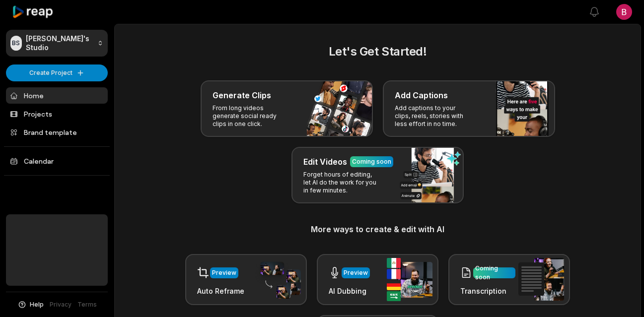 Image resolution: width=644 pixels, height=317 pixels. What do you see at coordinates (56, 73) in the screenshot?
I see `button: Create Project` at bounding box center [56, 73].